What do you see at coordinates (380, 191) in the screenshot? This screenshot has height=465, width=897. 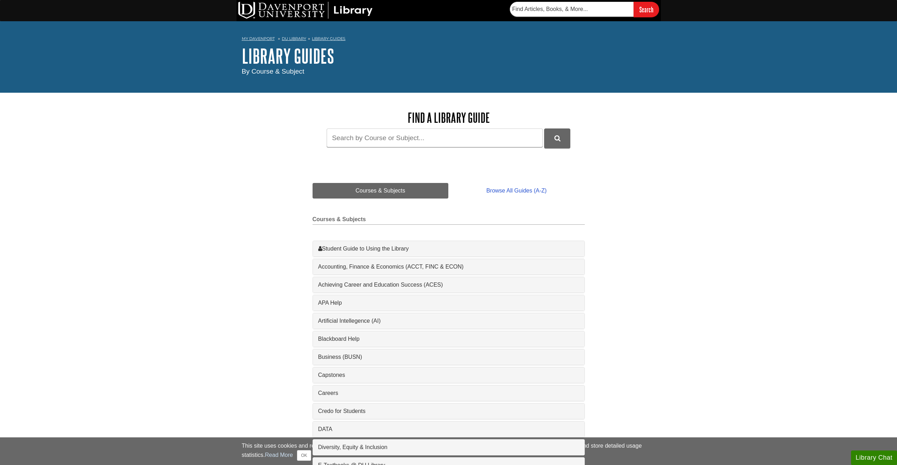 I see `a: Courses & Subjects` at bounding box center [380, 191].